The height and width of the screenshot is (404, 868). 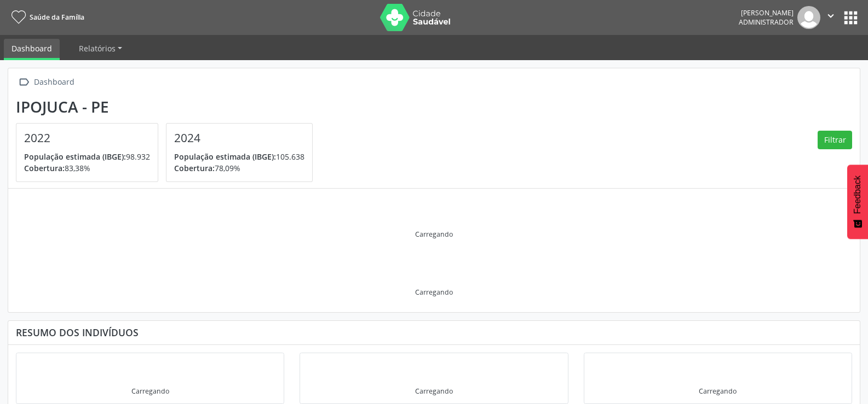 I want to click on button: apps, so click(x=850, y=18).